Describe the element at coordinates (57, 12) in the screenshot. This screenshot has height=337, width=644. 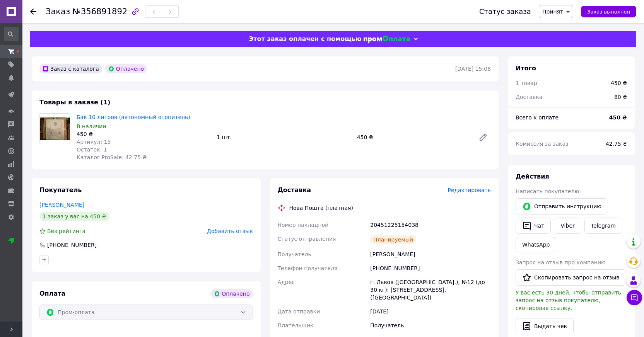
I see `span: Заказ` at that location.